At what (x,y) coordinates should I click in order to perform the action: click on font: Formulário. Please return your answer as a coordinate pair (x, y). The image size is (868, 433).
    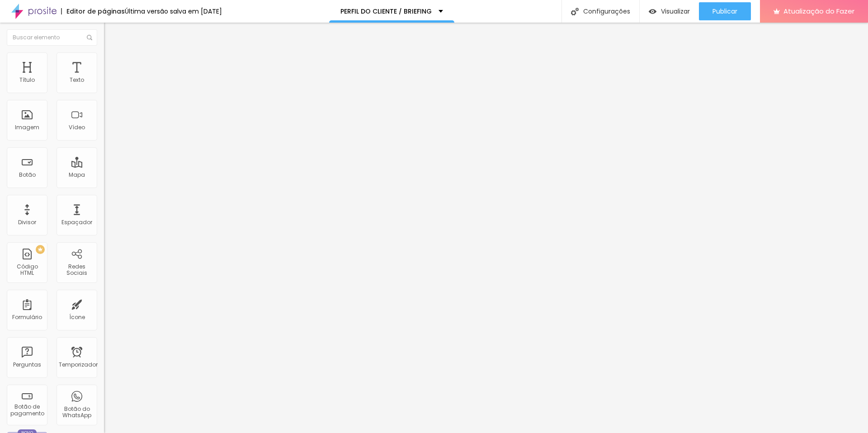
    Looking at the image, I should click on (27, 317).